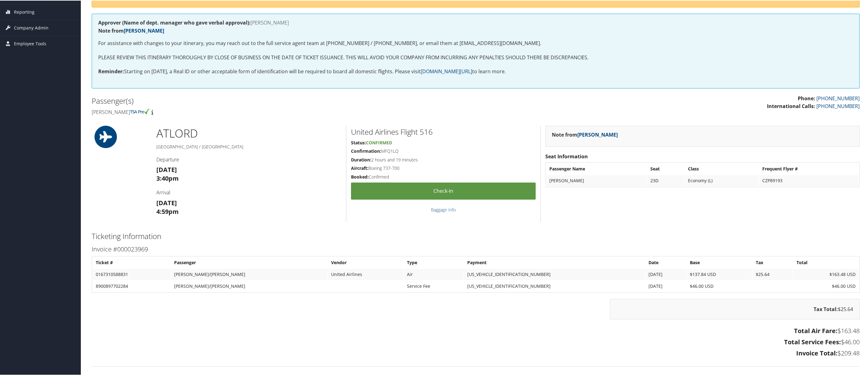  What do you see at coordinates (825, 308) in the screenshot?
I see `strong: Tax Total:` at bounding box center [825, 308].